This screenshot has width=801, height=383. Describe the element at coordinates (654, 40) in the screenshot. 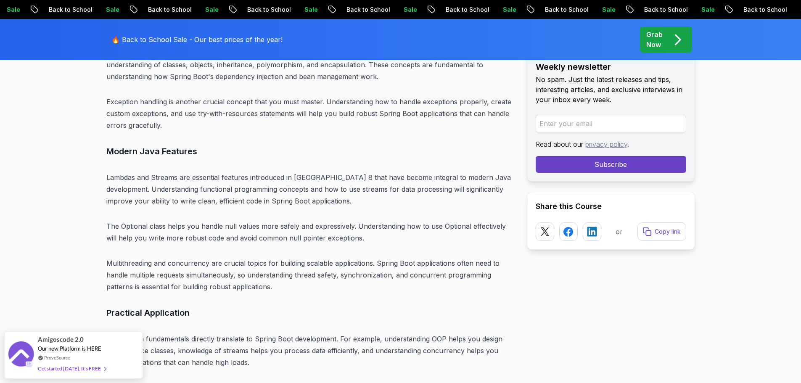

I see `p: Grab Now` at that location.